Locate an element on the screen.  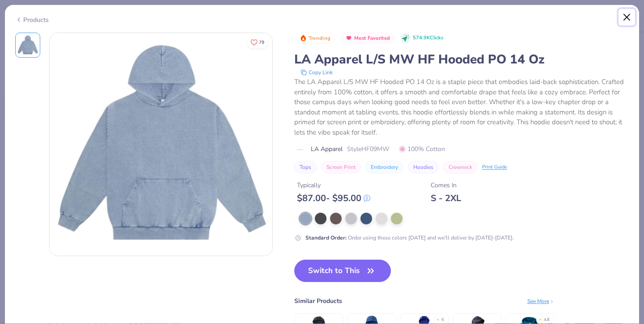
span: 79 is located at coordinates (261, 43).